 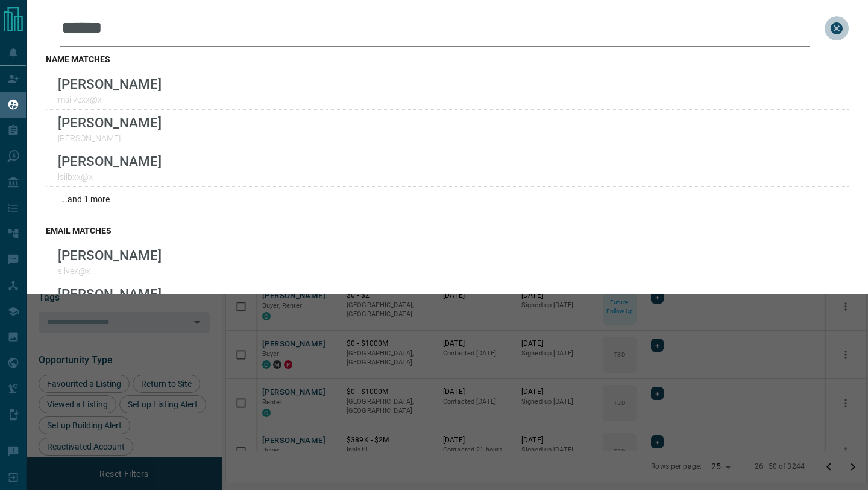 I want to click on p: lsilbxx@x, so click(x=109, y=177).